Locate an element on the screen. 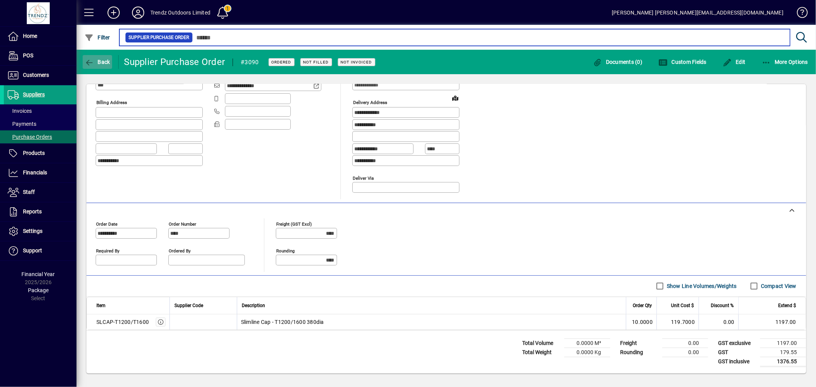 Image resolution: width=816 pixels, height=387 pixels. span: Financial Year is located at coordinates (38, 274).